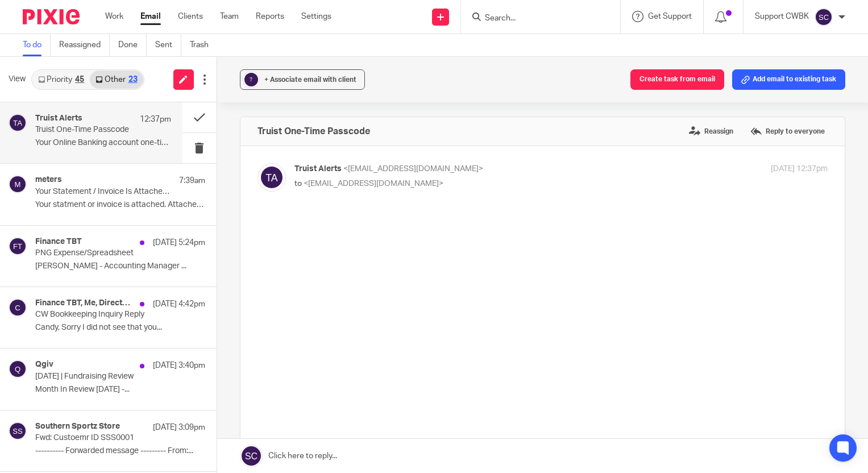  I want to click on div: 45, so click(80, 80).